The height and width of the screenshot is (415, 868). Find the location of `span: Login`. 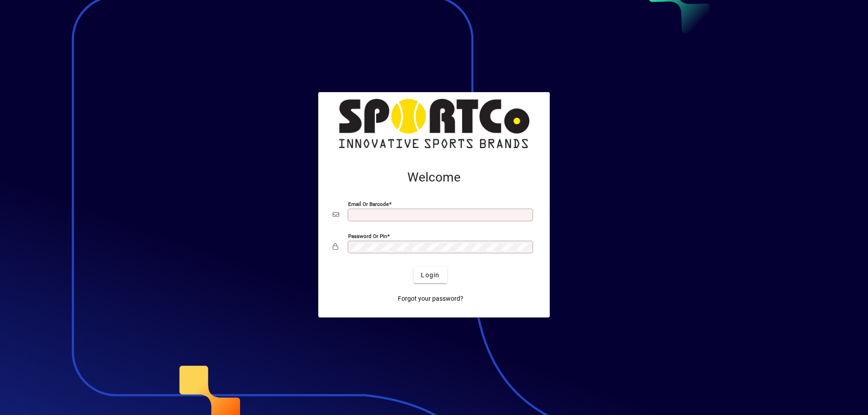

span: Login is located at coordinates (430, 275).